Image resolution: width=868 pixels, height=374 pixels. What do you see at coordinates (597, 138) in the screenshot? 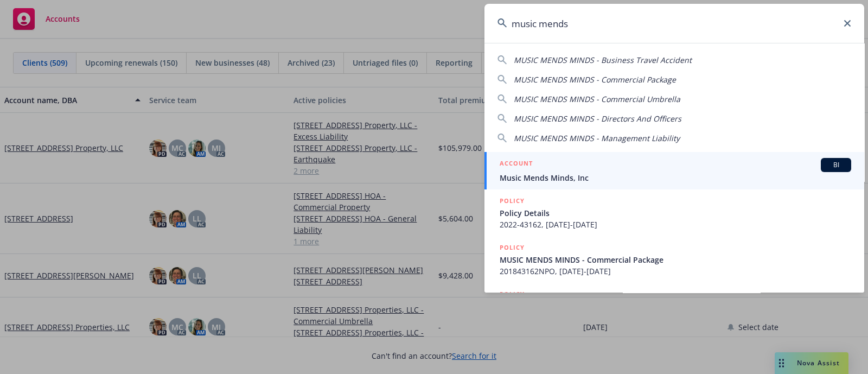
I see `span: MUSIC MENDS MINDS - Management Liability` at bounding box center [597, 138].